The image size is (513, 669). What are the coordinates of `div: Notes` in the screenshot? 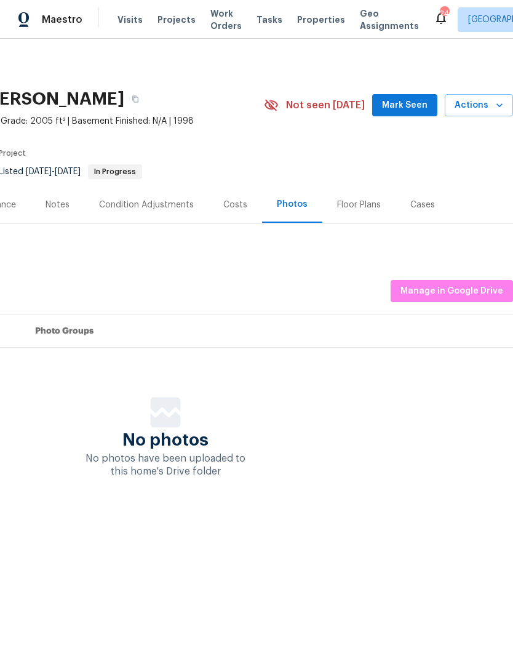 It's located at (57, 205).